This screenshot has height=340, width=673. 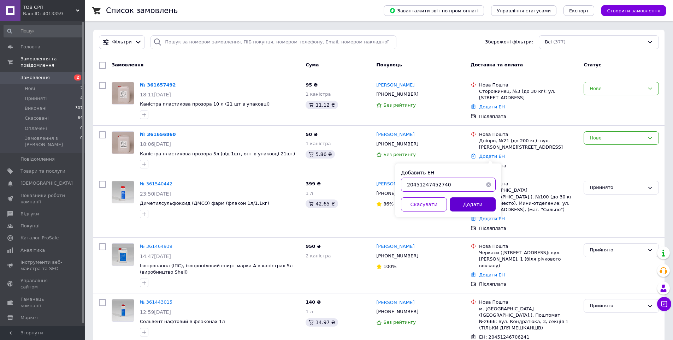 I want to click on span: (377), so click(x=559, y=42).